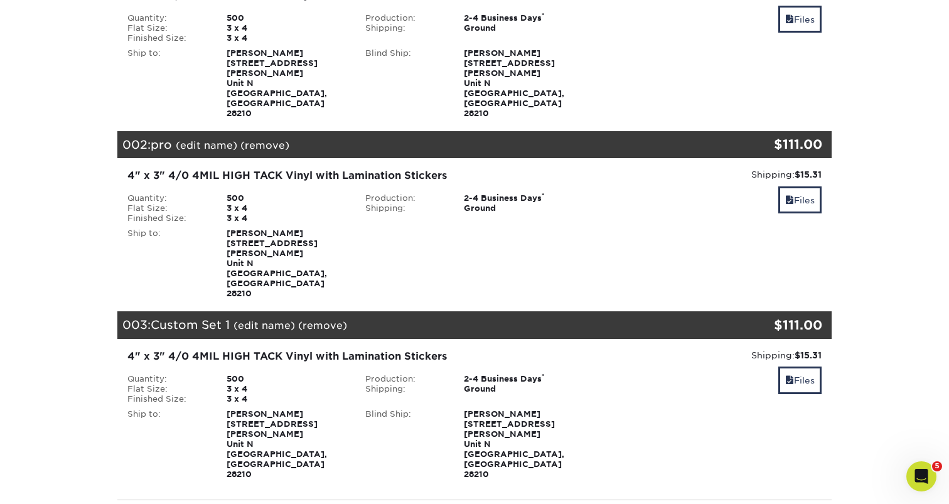 This screenshot has width=949, height=504. Describe the element at coordinates (190, 325) in the screenshot. I see `span: Custom Set 1` at that location.